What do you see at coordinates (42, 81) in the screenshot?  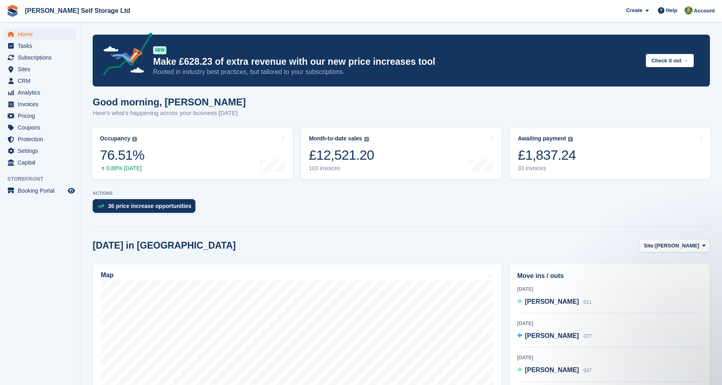 I see `span: CRM` at bounding box center [42, 81].